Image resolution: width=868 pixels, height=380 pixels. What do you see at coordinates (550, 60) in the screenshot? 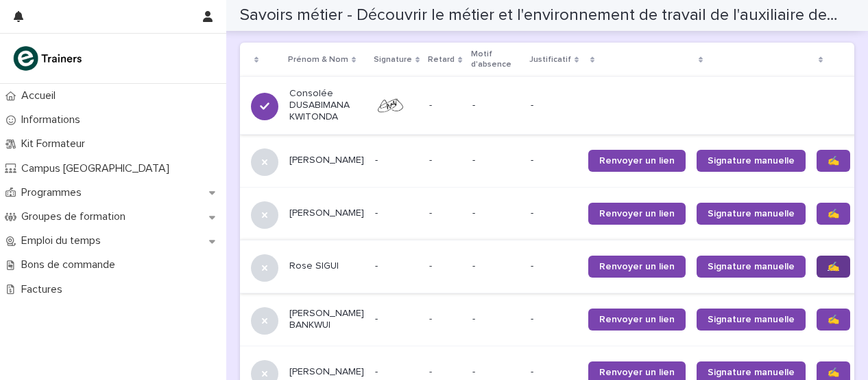
I see `font: Justificatif` at bounding box center [550, 60].